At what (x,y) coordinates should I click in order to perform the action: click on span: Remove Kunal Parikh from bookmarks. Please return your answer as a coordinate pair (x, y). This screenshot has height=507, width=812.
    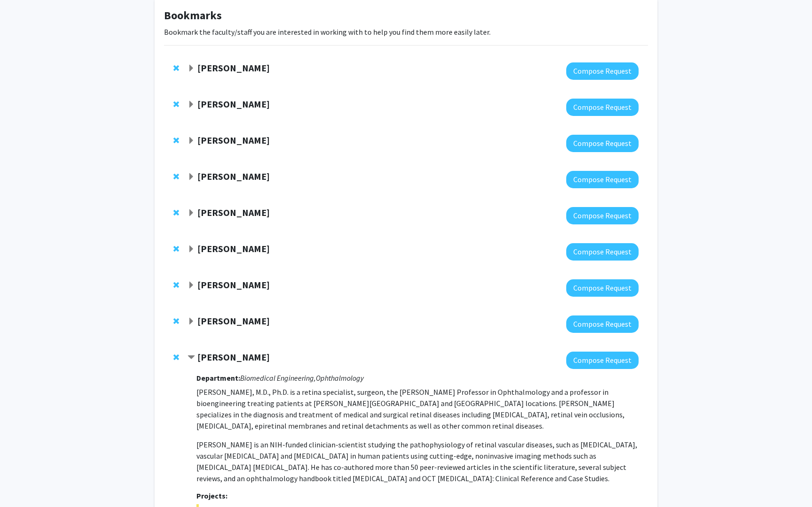
    Looking at the image, I should click on (176, 249).